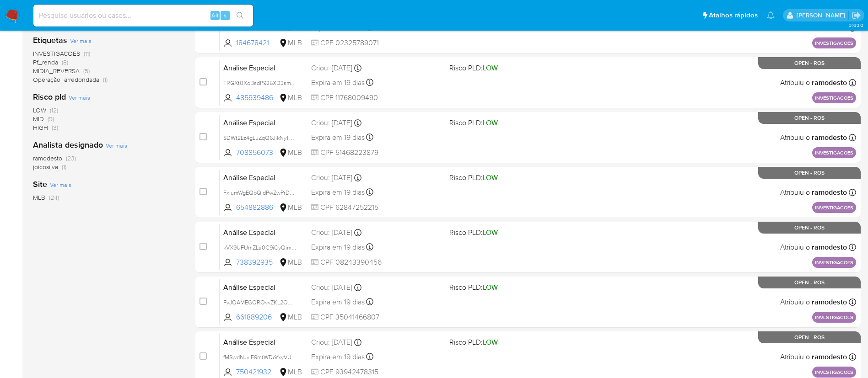  Describe the element at coordinates (215, 15) in the screenshot. I see `span: Alt` at that location.